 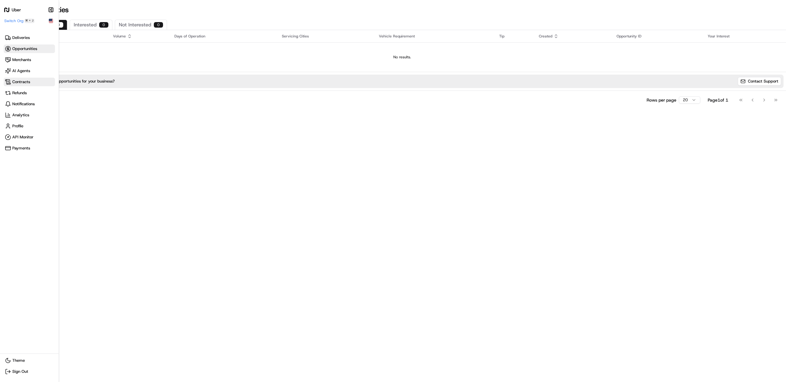 What do you see at coordinates (20, 372) in the screenshot?
I see `span: Sign Out` at bounding box center [20, 372].